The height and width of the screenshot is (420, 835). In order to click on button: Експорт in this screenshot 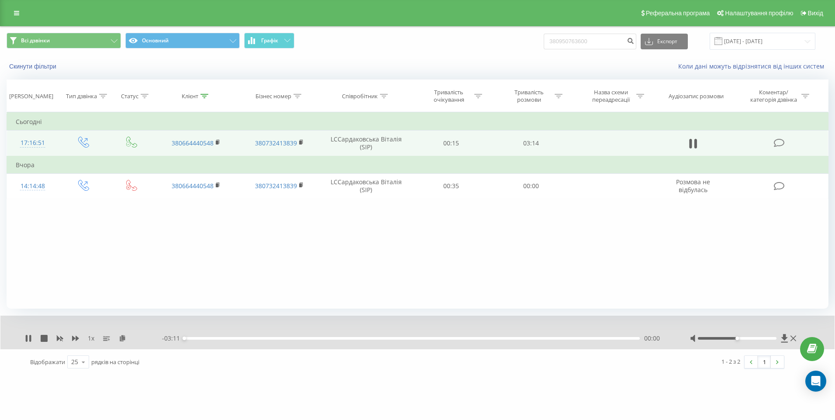, I will do `click(664, 41)`.